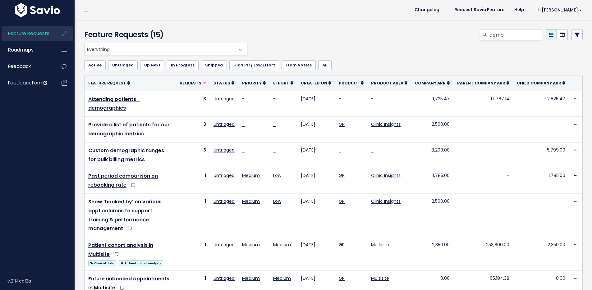 Image resolution: width=592 pixels, height=290 pixels. I want to click on td: 8,299.00, so click(432, 155).